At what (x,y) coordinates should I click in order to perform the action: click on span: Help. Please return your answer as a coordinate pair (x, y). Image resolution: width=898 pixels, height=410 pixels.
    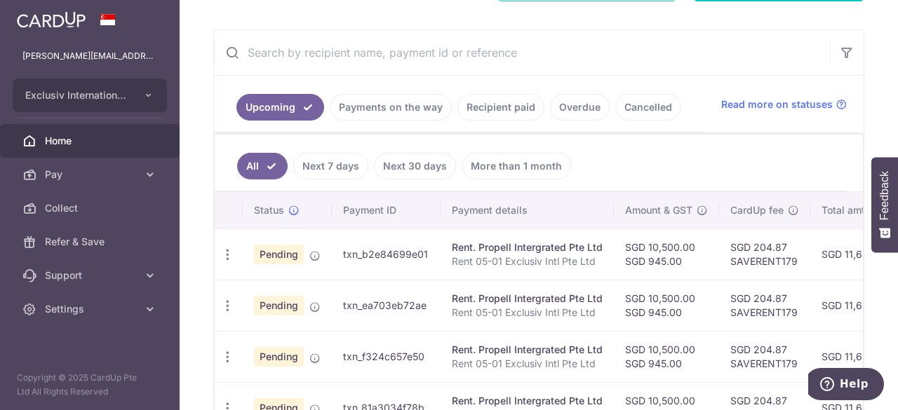
    Looking at the image, I should click on (46, 16).